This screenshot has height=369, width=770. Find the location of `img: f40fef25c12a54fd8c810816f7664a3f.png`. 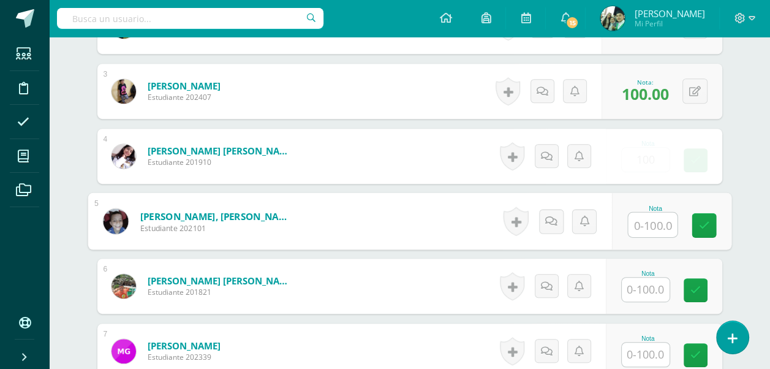

img: f40fef25c12a54fd8c810816f7664a3f.png is located at coordinates (124, 156).